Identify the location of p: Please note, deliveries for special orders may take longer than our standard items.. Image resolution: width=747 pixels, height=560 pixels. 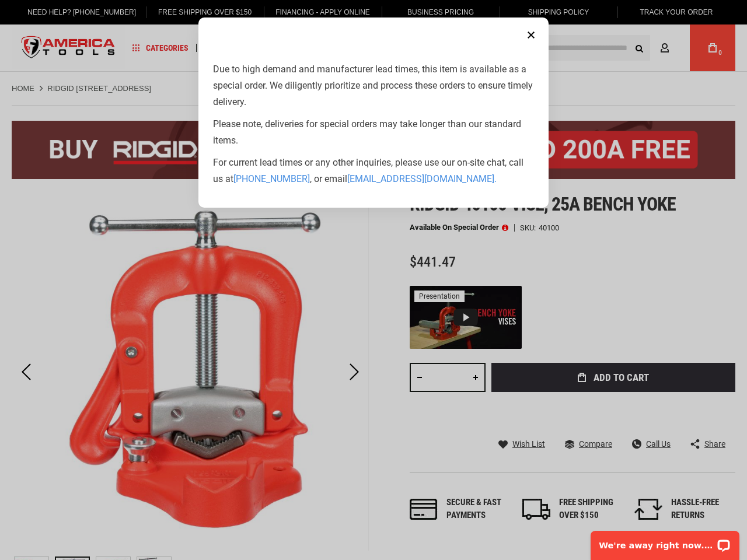
(373, 132).